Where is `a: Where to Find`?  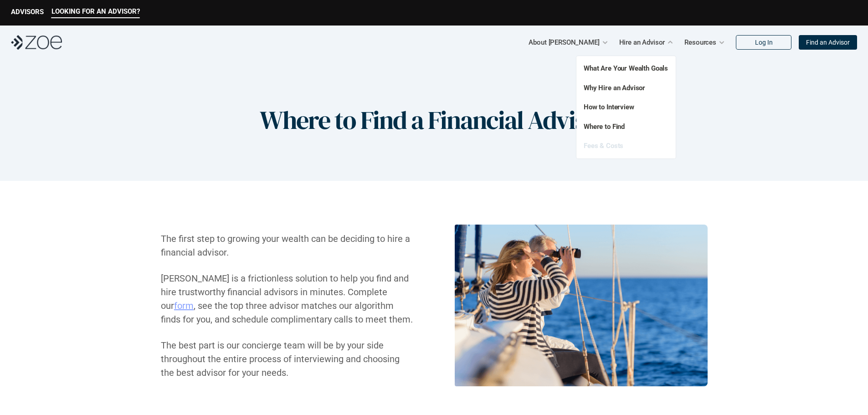 a: Where to Find is located at coordinates (604, 126).